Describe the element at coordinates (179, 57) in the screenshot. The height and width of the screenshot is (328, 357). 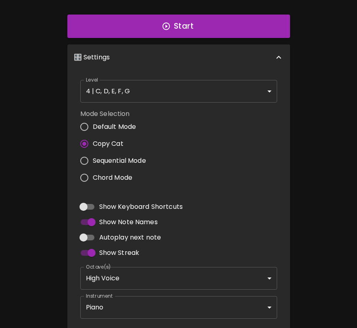
I see `div: 🎛️ Settings` at that location.